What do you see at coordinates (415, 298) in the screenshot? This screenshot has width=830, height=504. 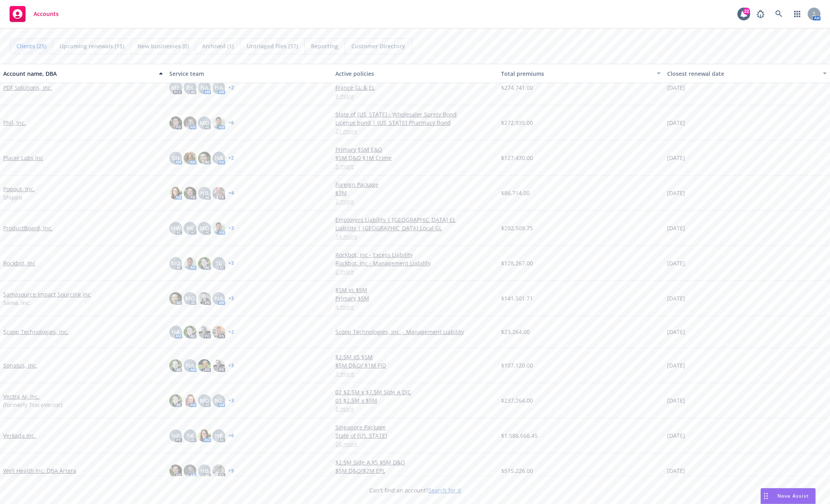 I see `a: Primary $5M` at bounding box center [415, 298].